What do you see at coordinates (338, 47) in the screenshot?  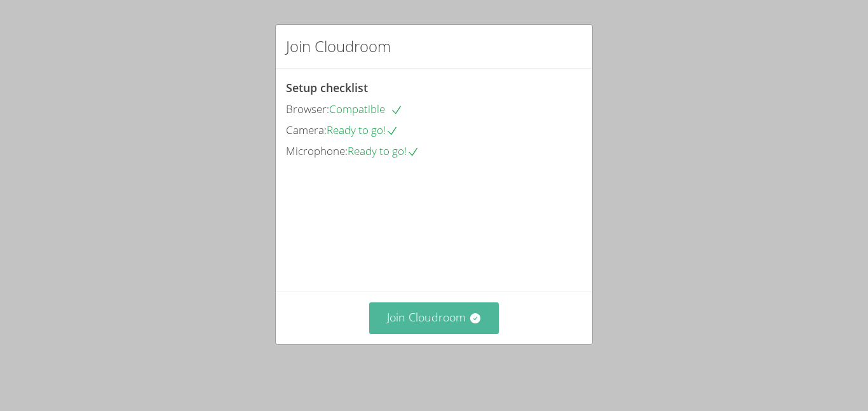 I see `h2: Join Cloudroom` at bounding box center [338, 47].